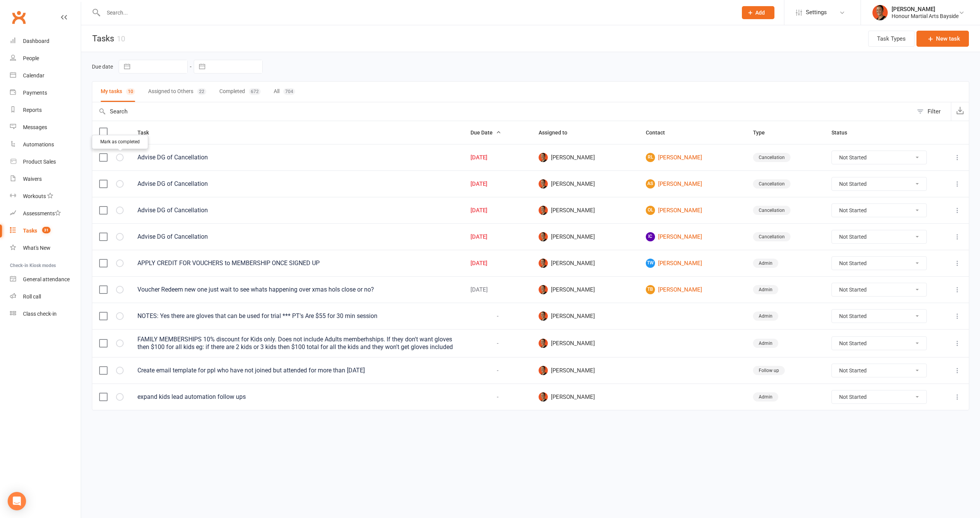 This screenshot has height=518, width=980. I want to click on div: Payments, so click(35, 93).